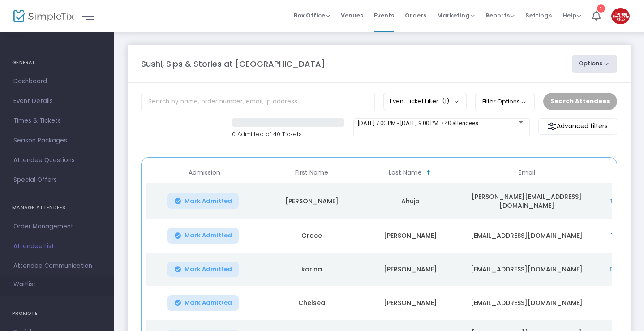  What do you see at coordinates (595, 64) in the screenshot?
I see `button: Options` at bounding box center [595, 64].